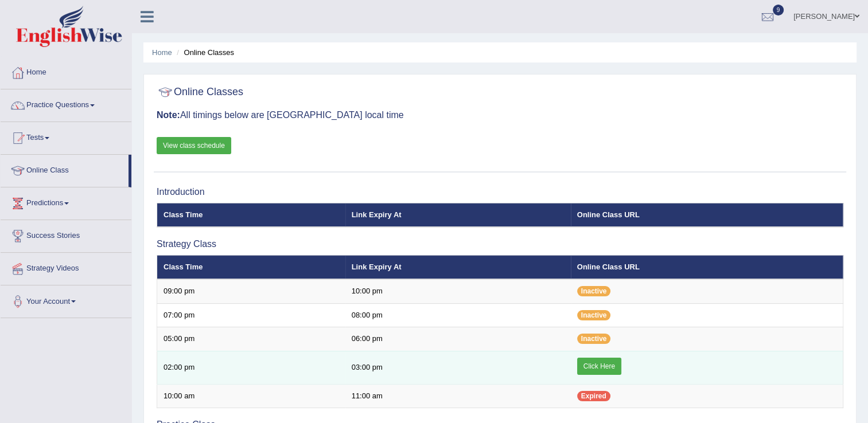  I want to click on h2: Online Classes, so click(199, 92).